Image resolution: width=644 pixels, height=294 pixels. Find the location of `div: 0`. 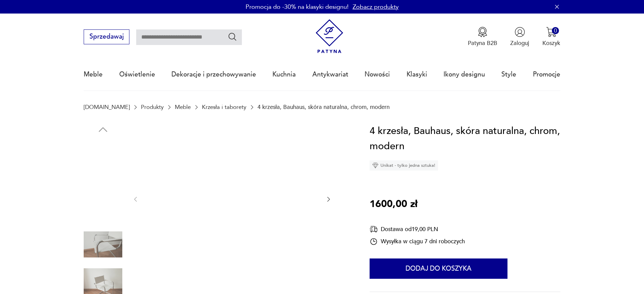

div: 0 is located at coordinates (555, 31).